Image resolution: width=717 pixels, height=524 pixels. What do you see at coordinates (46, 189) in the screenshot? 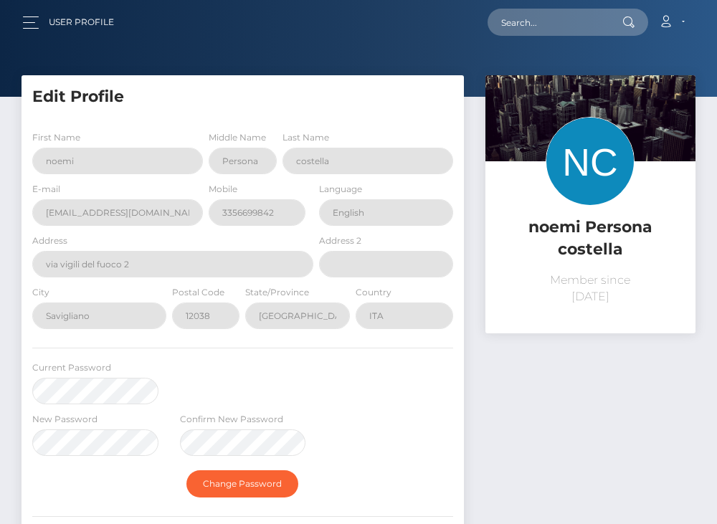
I see `label: E-mail` at bounding box center [46, 189].